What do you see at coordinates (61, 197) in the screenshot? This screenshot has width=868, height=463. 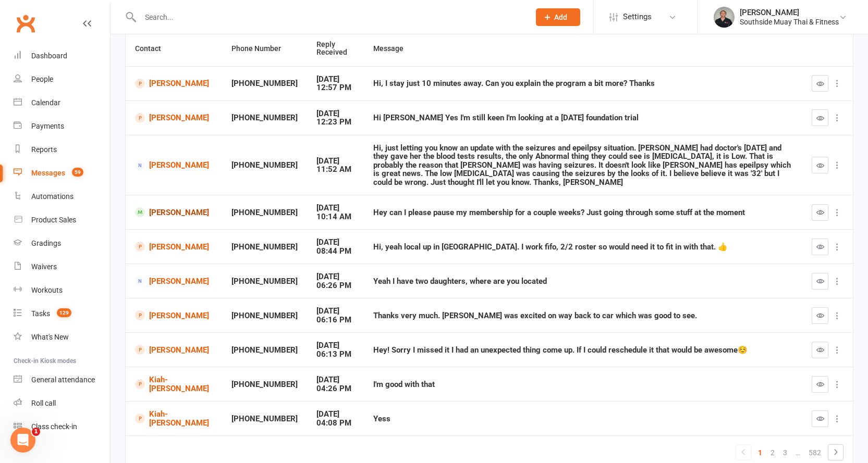 I see `a: Automations` at bounding box center [61, 197].